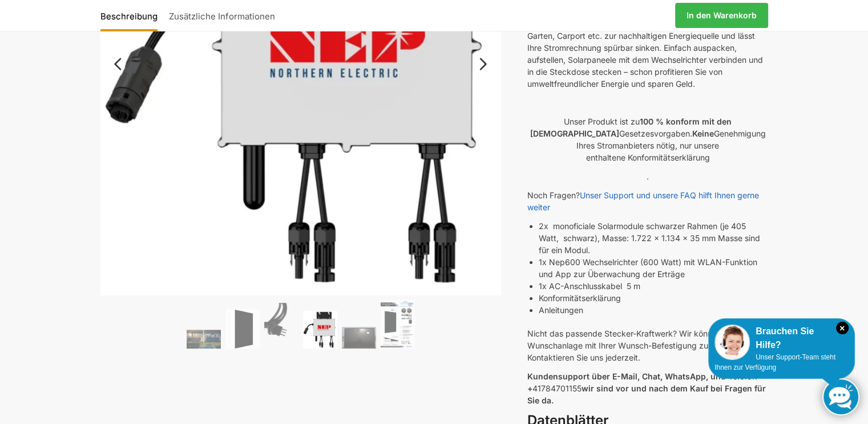  What do you see at coordinates (242, 328) in the screenshot?
I see `img: TommaTech Vorderseite` at bounding box center [242, 328].